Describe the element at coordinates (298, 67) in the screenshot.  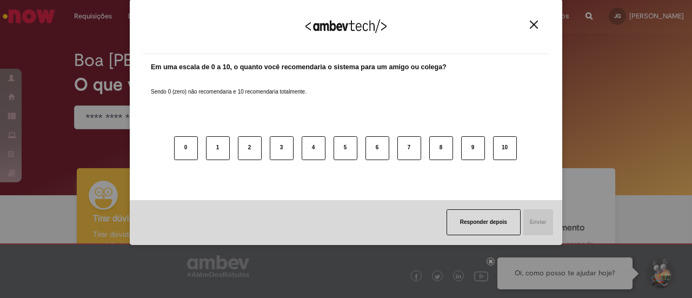
I see `label: Em uma escala de 0 a 10, o quanto você recomendaria o sistema para um amigo ou colega?` at that location.